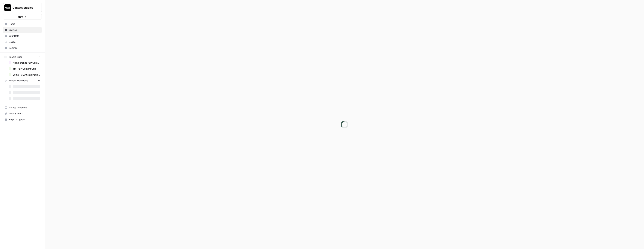 The image size is (644, 249). I want to click on a: Home, so click(22, 24).